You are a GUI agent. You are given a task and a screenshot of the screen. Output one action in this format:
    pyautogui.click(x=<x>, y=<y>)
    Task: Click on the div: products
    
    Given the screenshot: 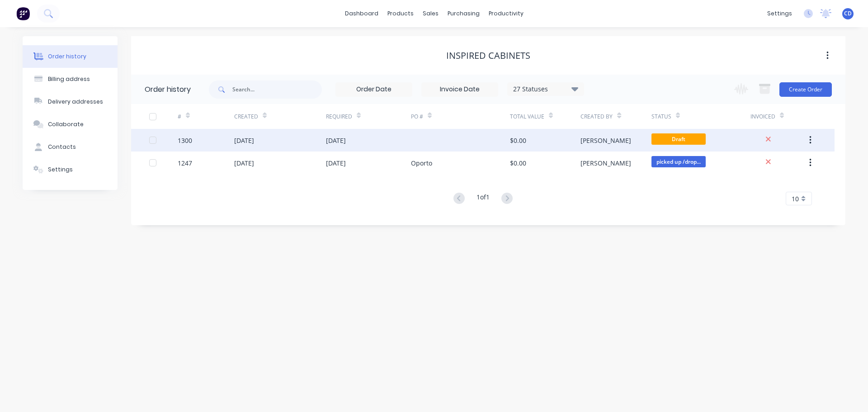 What is the action you would take?
    pyautogui.click(x=401, y=14)
    